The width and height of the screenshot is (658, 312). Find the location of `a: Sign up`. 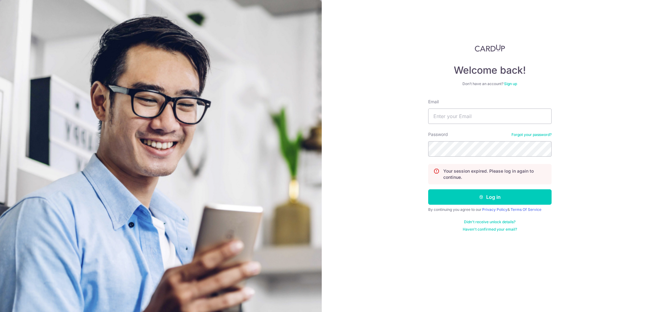

a: Sign up is located at coordinates (510, 84).